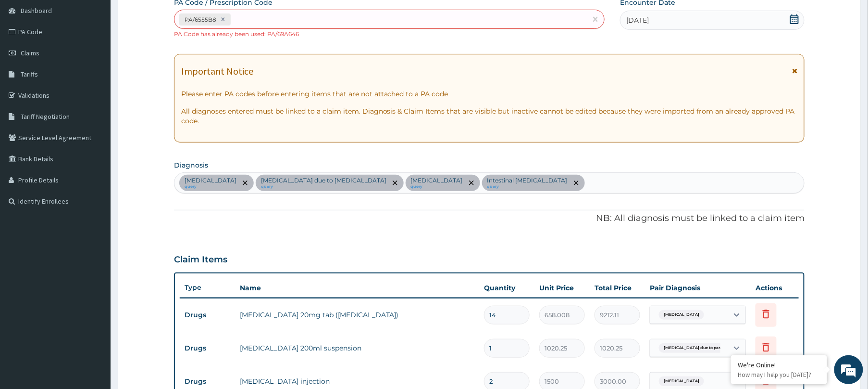 Image resolution: width=868 pixels, height=389 pixels. What do you see at coordinates (779, 374) in the screenshot?
I see `p: How may I help you today?` at bounding box center [779, 374].